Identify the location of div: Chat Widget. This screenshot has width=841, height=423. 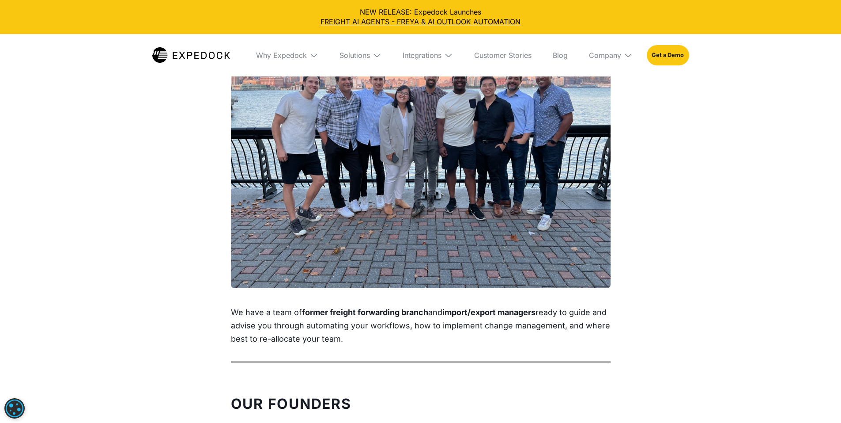
(767, 375).